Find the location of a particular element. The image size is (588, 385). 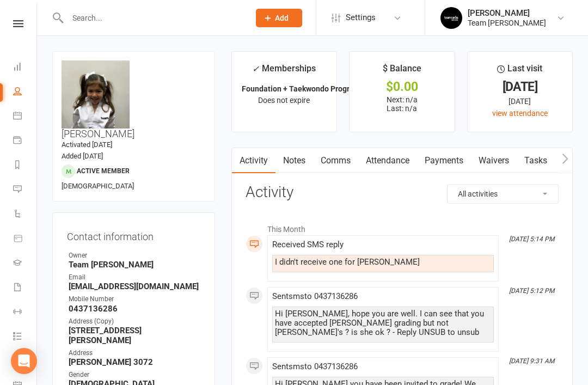

li: This Month is located at coordinates (402, 227).